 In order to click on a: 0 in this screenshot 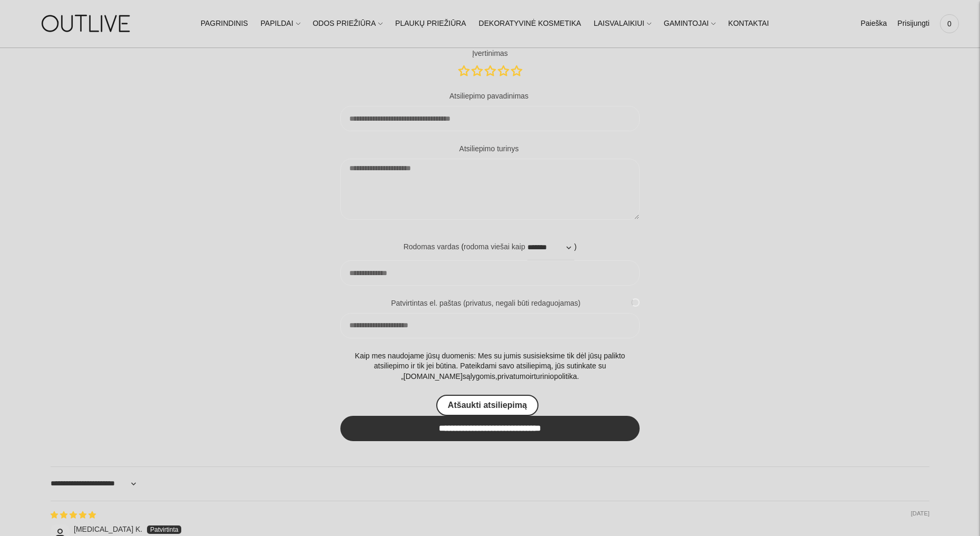, I will do `click(950, 23)`.